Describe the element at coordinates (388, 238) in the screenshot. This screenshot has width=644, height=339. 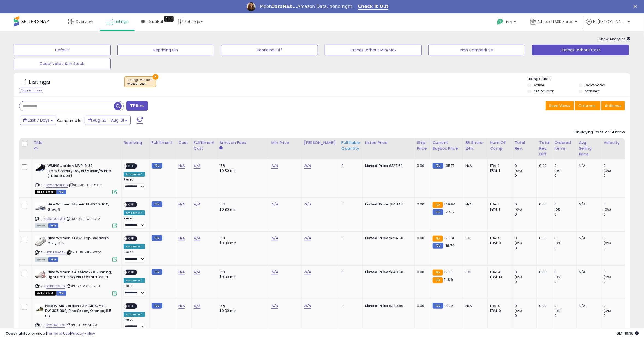
I see `div: $124.50` at that location.